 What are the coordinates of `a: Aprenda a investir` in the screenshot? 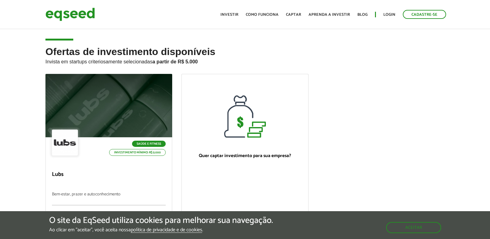 It's located at (329, 15).